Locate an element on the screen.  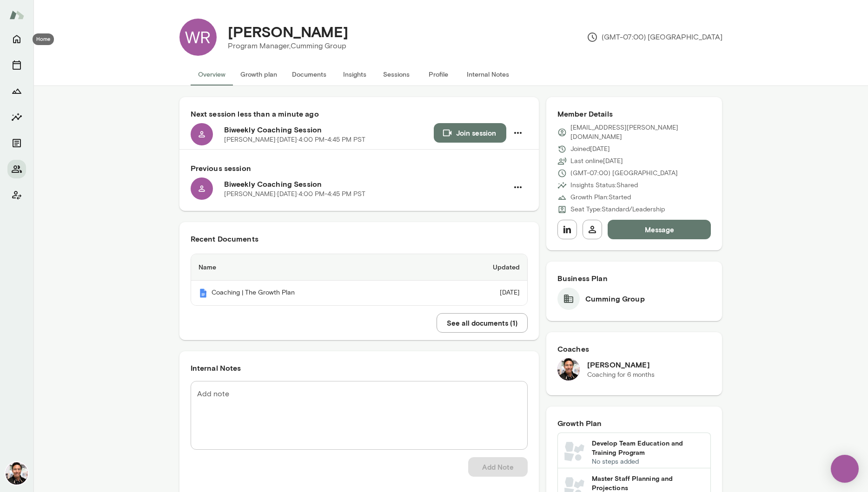
button: Overview is located at coordinates (212, 75).